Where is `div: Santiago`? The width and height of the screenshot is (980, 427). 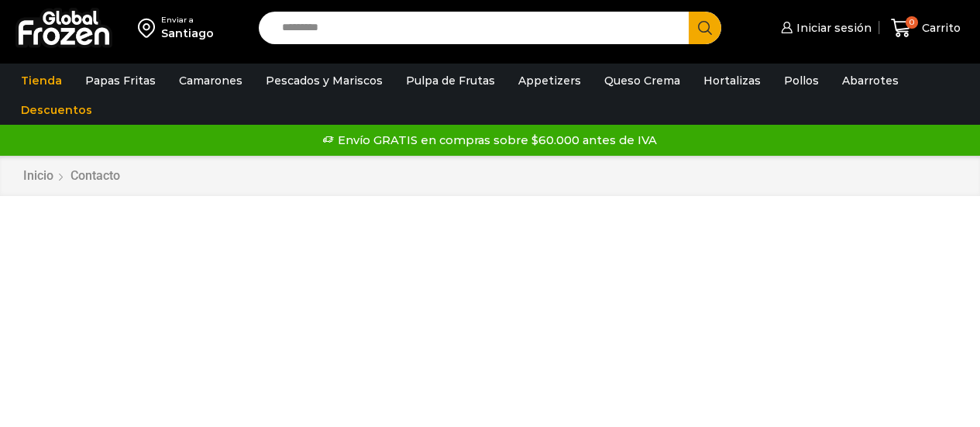 div: Santiago is located at coordinates (188, 33).